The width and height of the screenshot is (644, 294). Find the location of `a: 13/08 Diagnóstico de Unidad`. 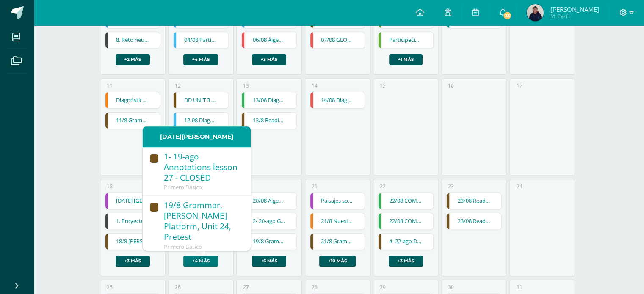

a: 13/08 Diagnóstico de Unidad is located at coordinates (269, 100).